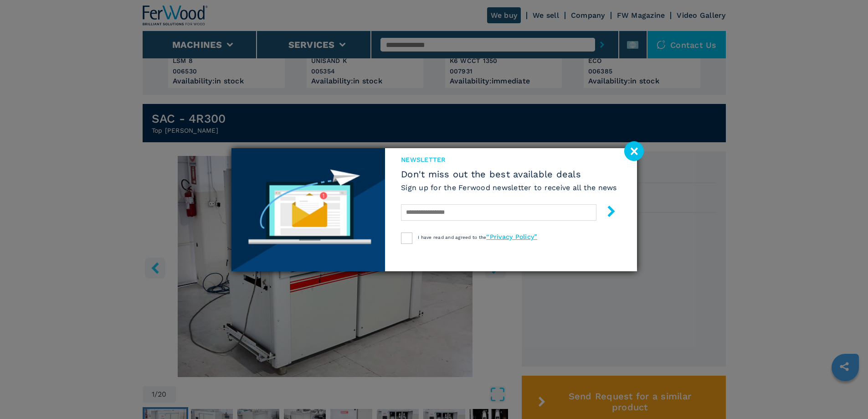 This screenshot has width=868, height=419. Describe the element at coordinates (509, 160) in the screenshot. I see `span: newsletter` at that location.